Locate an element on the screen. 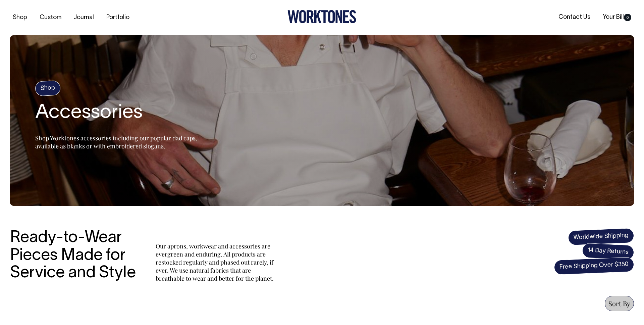 This screenshot has height=325, width=644. span: Sort By is located at coordinates (619, 303).